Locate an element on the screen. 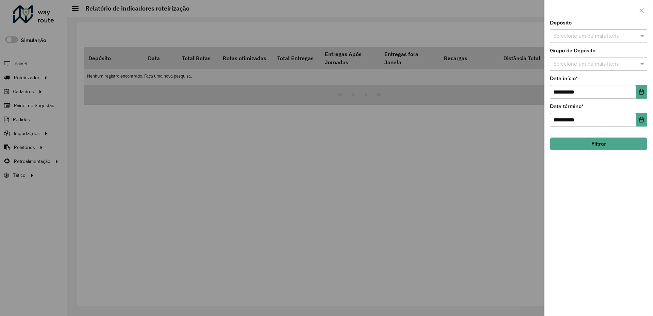  button: Filtrar is located at coordinates (599, 144).